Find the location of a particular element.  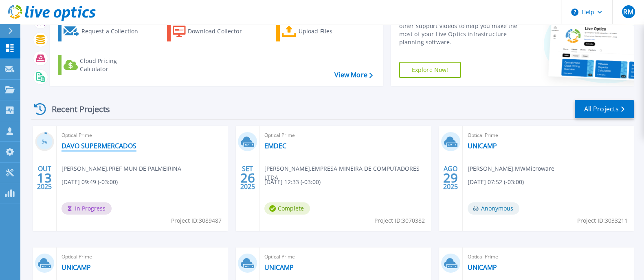

a: DAVO SUPERMERCADOS is located at coordinates (99, 146).